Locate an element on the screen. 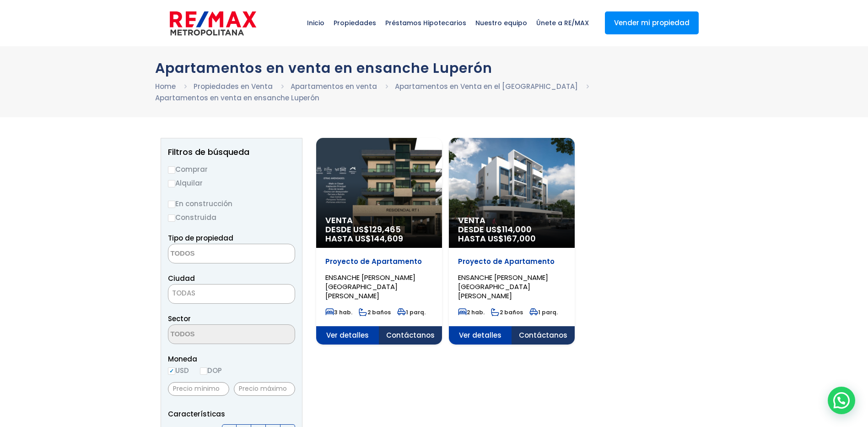  span: 2 hab. is located at coordinates (472, 312).